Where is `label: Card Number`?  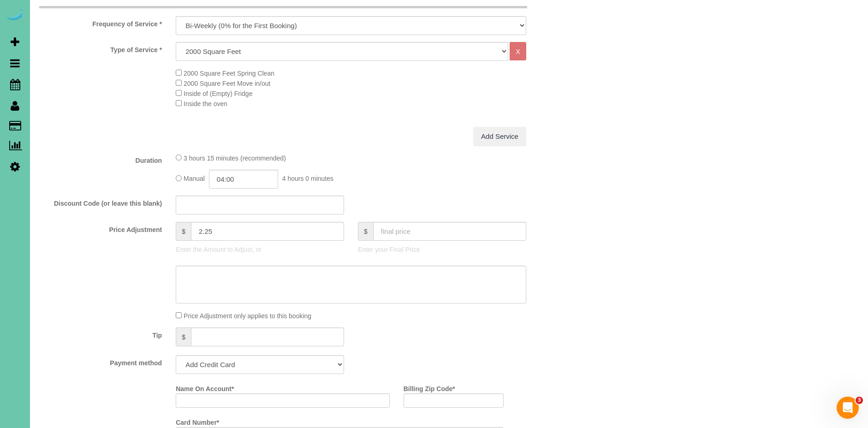
label: Card Number is located at coordinates (197, 421).